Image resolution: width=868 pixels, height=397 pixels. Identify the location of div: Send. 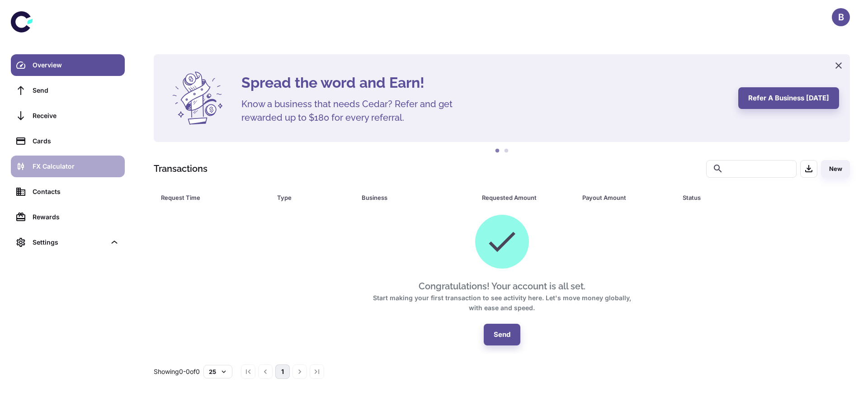
(76, 90).